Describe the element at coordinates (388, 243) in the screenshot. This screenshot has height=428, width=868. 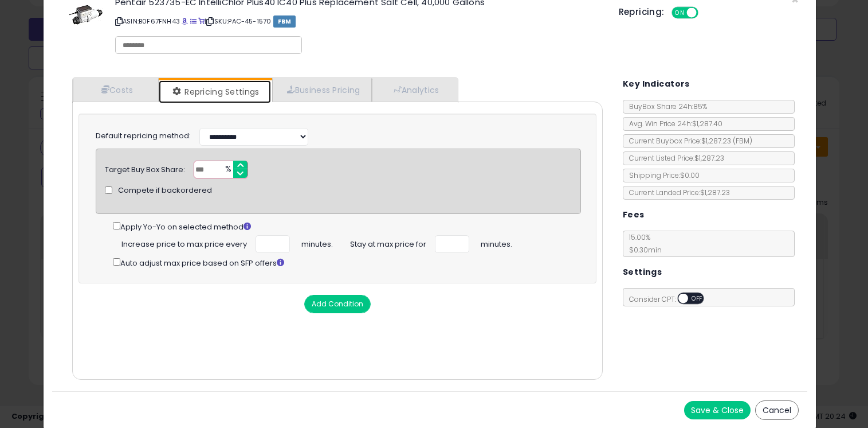
I see `span: Stay at max price for` at that location.